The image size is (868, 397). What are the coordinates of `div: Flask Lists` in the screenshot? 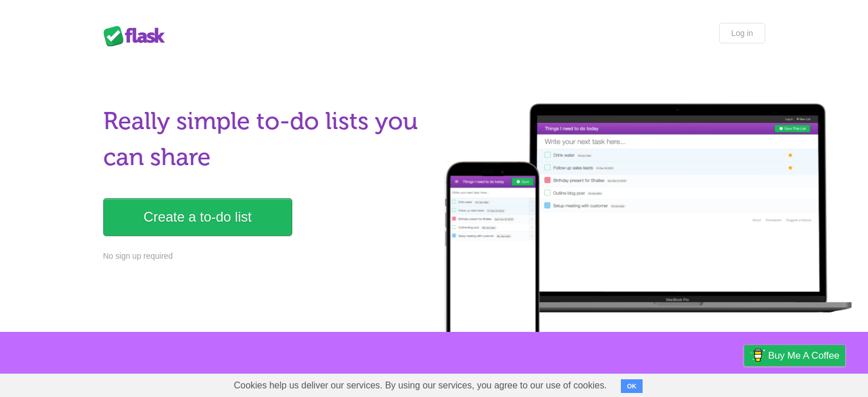 It's located at (137, 36).